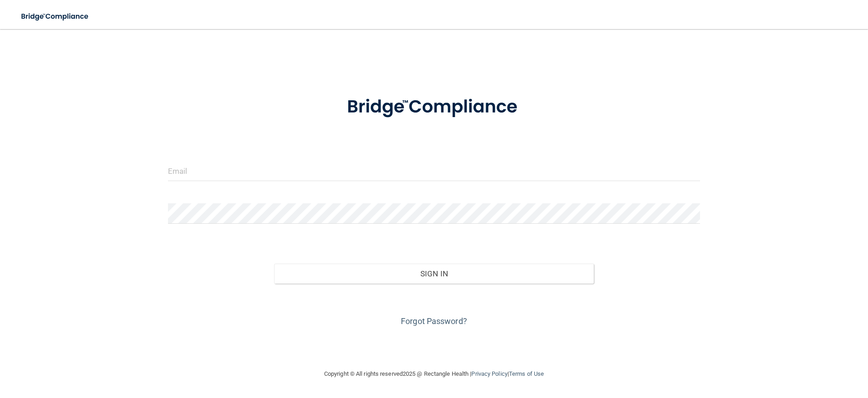 The height and width of the screenshot is (398, 868). What do you see at coordinates (434, 171) in the screenshot?
I see `input: Email` at bounding box center [434, 171].